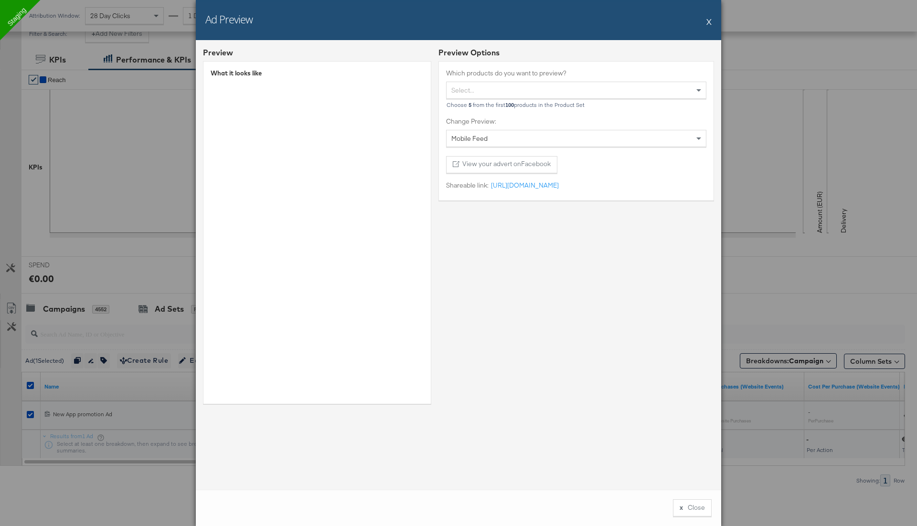 The height and width of the screenshot is (526, 917). What do you see at coordinates (510, 105) in the screenshot?
I see `b: 100` at bounding box center [510, 105].